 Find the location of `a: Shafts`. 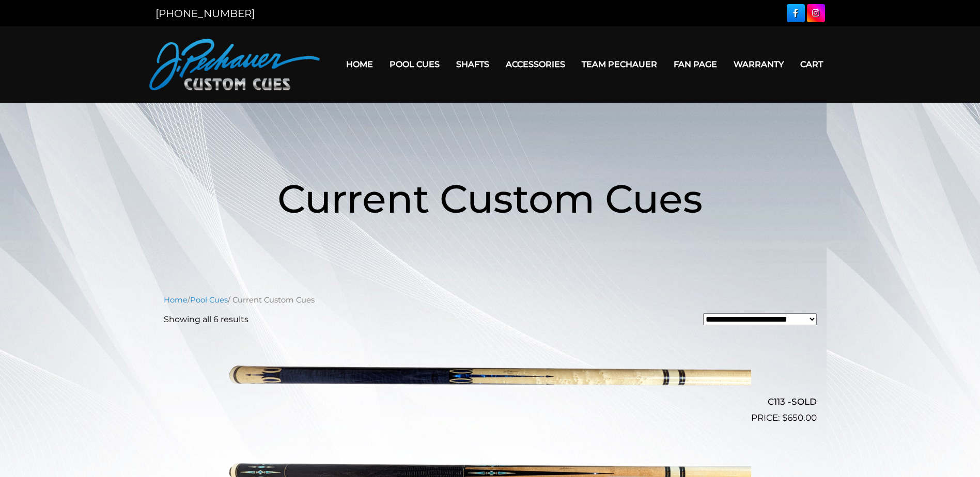

a: Shafts is located at coordinates (473, 64).